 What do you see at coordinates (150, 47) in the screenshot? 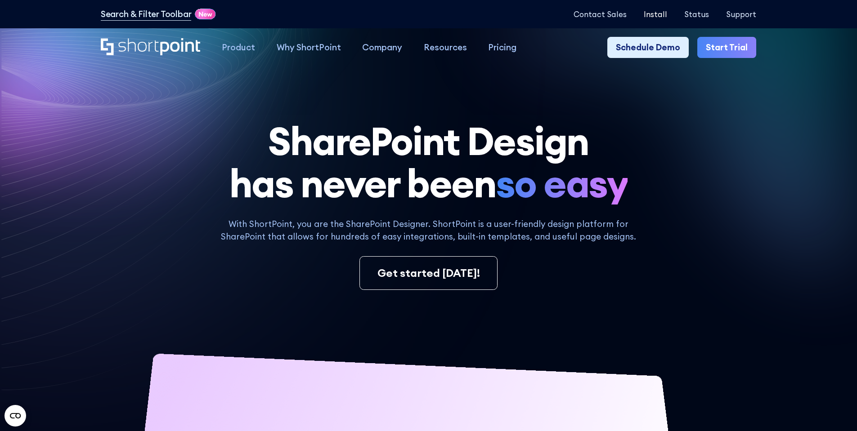
I see `a: Home` at bounding box center [150, 47].